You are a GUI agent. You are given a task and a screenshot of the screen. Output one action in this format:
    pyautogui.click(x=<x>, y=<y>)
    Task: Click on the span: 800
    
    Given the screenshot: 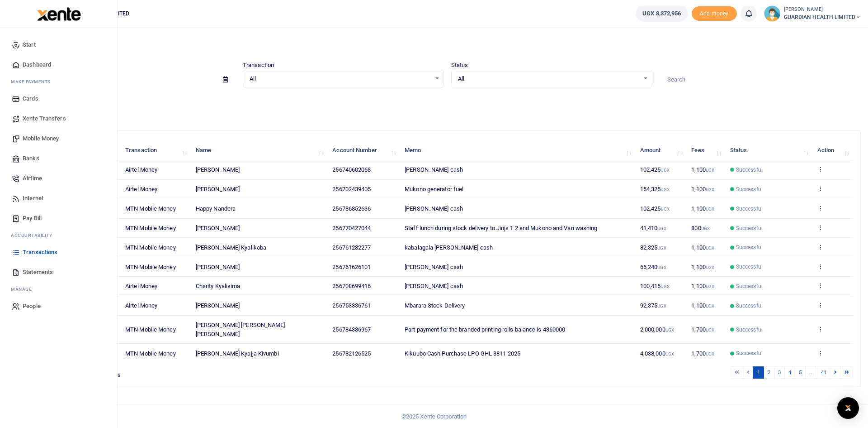 What is the action you would take?
    pyautogui.click(x=700, y=227)
    